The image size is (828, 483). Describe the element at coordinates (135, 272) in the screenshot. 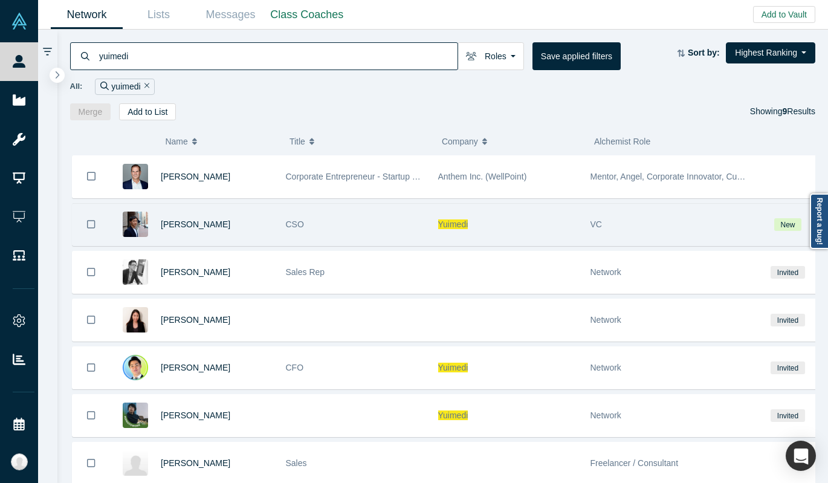

I see `img: Ryo Izawa's Profile Image` at that location.